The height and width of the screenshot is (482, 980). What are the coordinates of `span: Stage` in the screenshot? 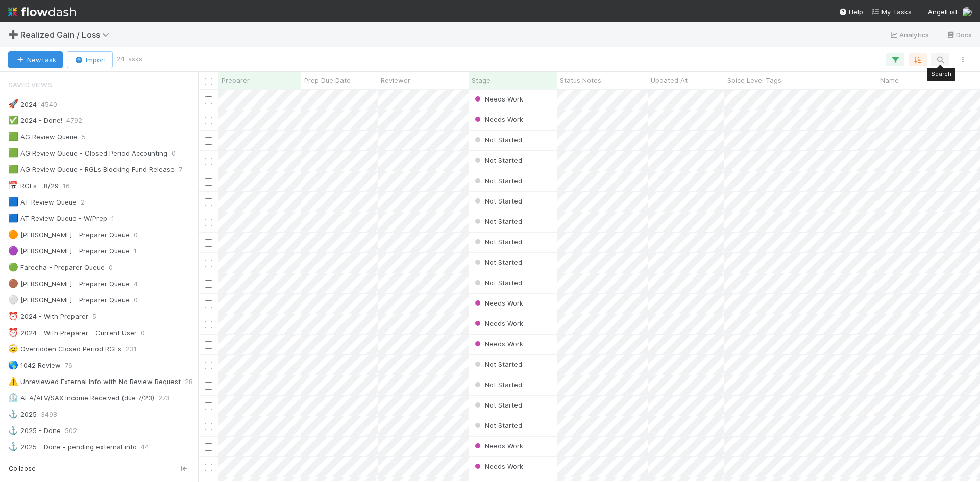 It's located at (481, 80).